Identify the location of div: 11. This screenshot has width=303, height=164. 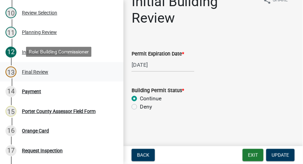
(11, 32).